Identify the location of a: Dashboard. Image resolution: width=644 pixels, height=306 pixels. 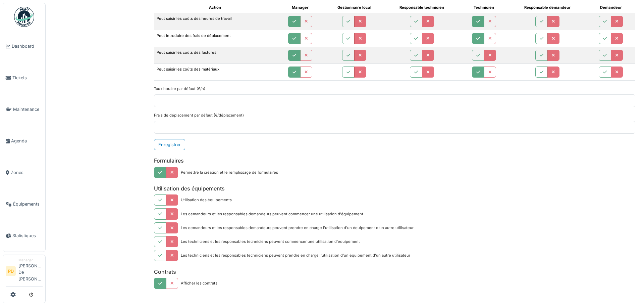
(24, 46).